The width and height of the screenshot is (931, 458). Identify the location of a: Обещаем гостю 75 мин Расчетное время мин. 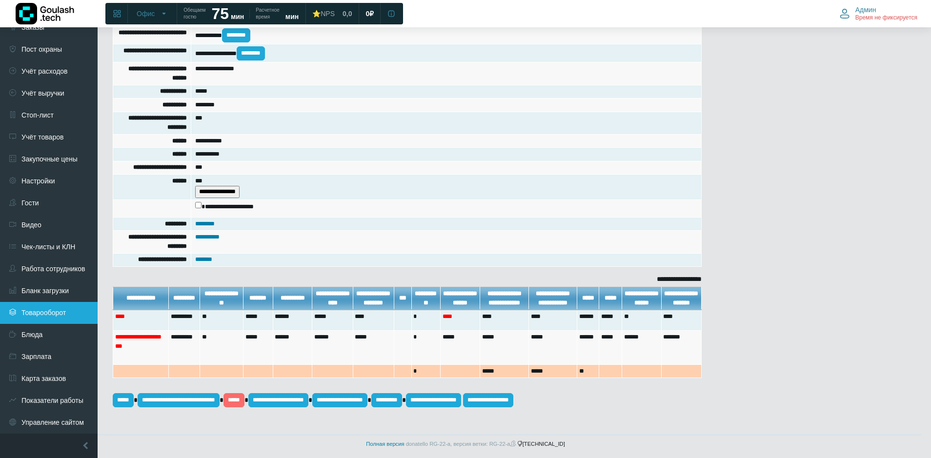
(241, 14).